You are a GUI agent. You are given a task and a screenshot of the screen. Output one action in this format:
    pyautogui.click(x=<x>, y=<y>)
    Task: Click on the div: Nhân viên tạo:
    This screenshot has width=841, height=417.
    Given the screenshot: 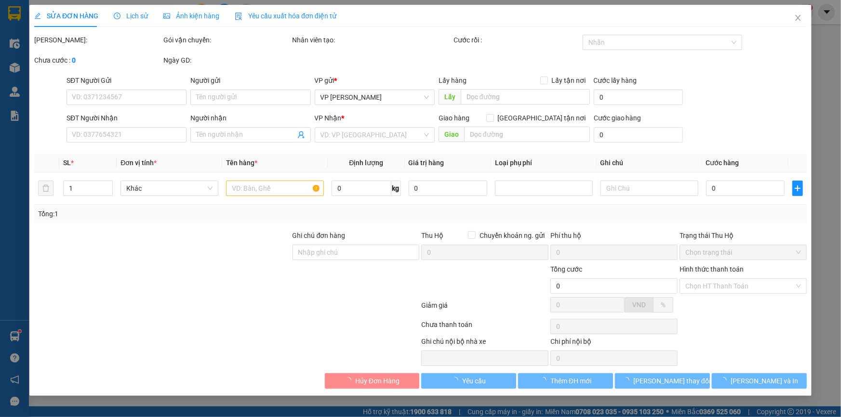 What is the action you would take?
    pyautogui.click(x=372, y=40)
    